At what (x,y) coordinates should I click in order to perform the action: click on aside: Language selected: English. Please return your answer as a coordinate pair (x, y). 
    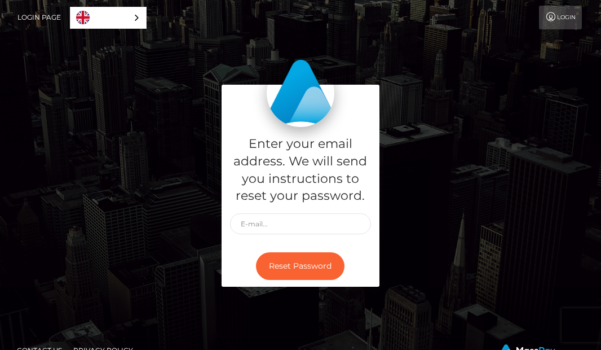
    Looking at the image, I should click on (108, 17).